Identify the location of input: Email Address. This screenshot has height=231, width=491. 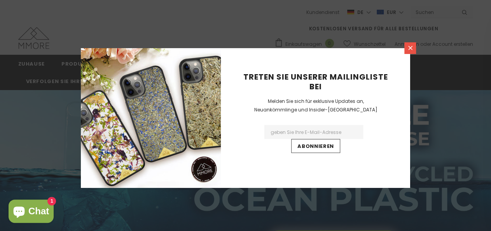
(314, 132).